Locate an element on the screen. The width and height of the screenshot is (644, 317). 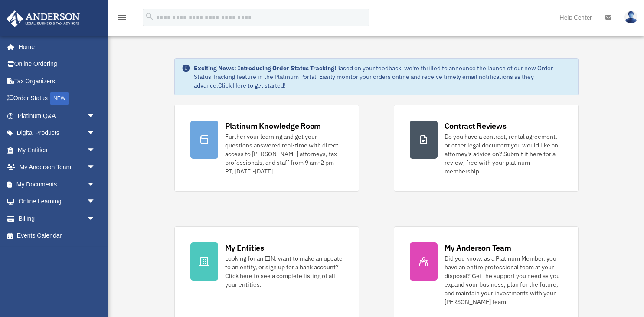
div: Contract Reviews is located at coordinates (475, 126).